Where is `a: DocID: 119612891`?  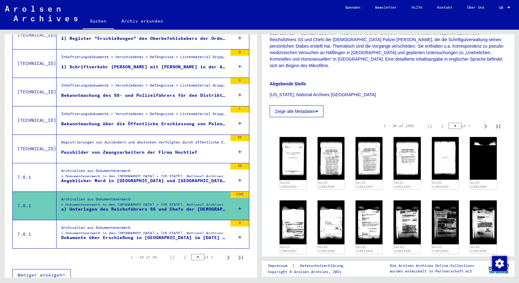
a: DocID: 119612891 is located at coordinates (441, 249).